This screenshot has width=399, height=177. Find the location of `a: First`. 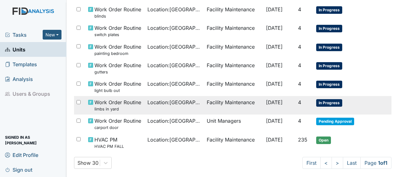

a: First is located at coordinates (311, 163).